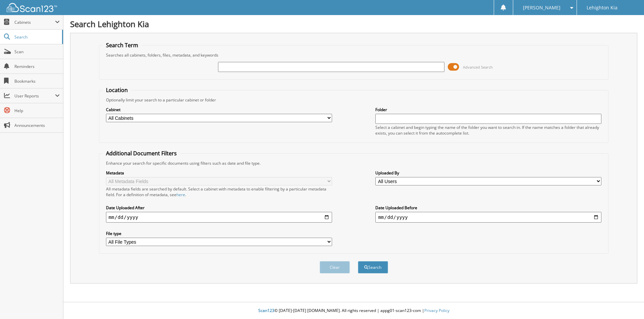 This screenshot has width=644, height=319. Describe the element at coordinates (354, 163) in the screenshot. I see `div: Enhance your search for specific documents using filters such as date and file type.` at that location.